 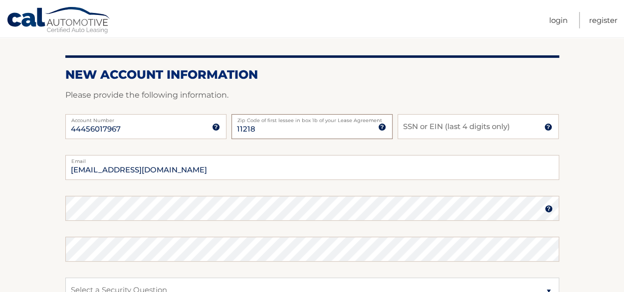 I want to click on input: Email, so click(x=312, y=168).